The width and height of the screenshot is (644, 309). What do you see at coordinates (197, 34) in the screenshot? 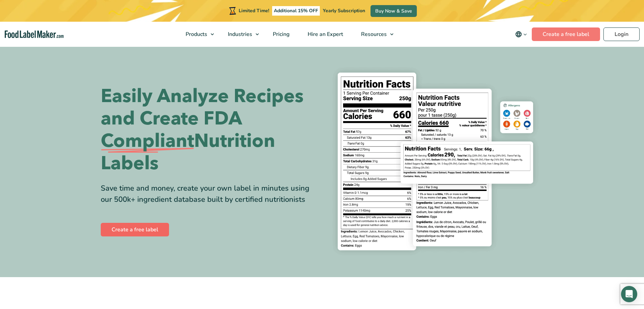
I see `a: Products` at bounding box center [197, 34].